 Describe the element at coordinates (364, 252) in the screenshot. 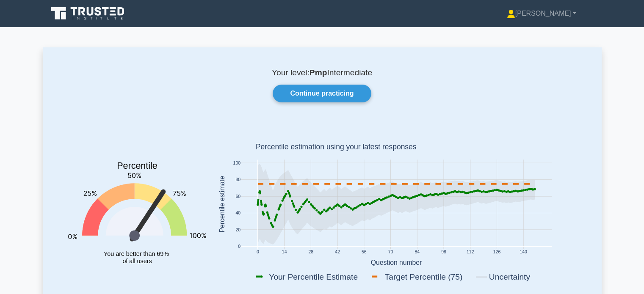

I see `text: 56` at that location.